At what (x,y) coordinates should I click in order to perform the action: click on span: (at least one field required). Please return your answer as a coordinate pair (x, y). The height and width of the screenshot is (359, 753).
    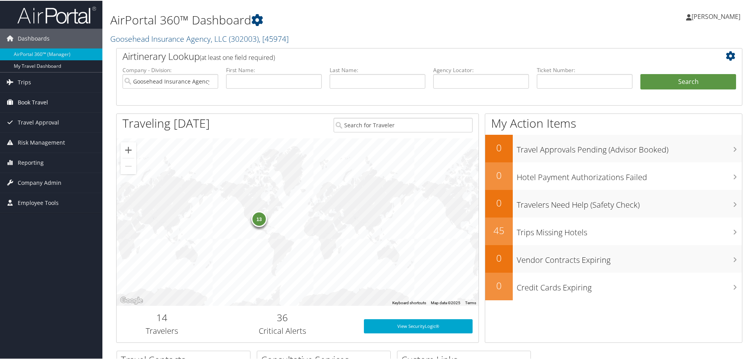
    Looking at the image, I should click on (237, 57).